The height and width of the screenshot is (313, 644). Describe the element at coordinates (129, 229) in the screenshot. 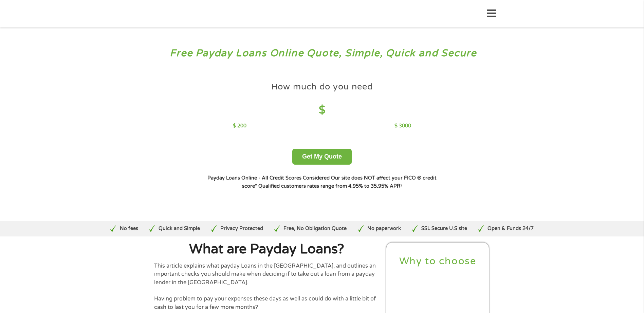

I see `p: No fees` at that location.